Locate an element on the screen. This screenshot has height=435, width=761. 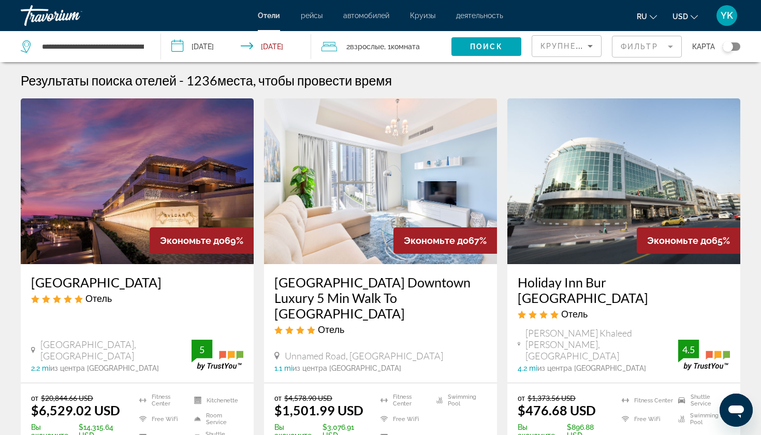
span: ru is located at coordinates (642, 17).